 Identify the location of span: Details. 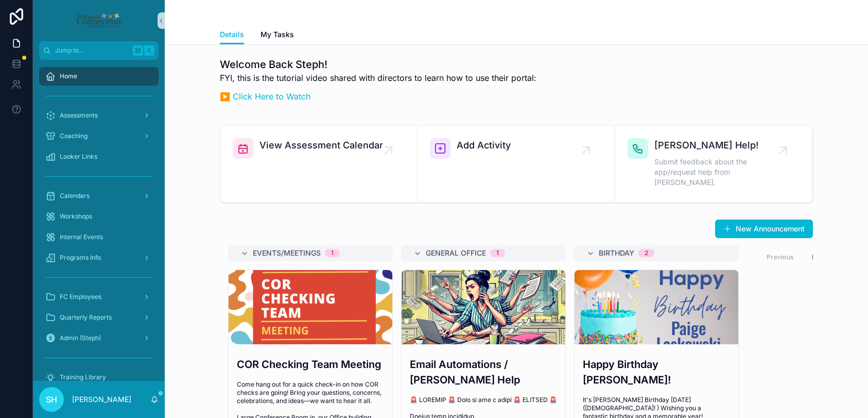
(232, 35).